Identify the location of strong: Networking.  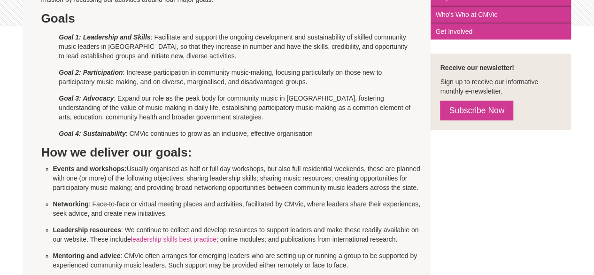
(71, 204).